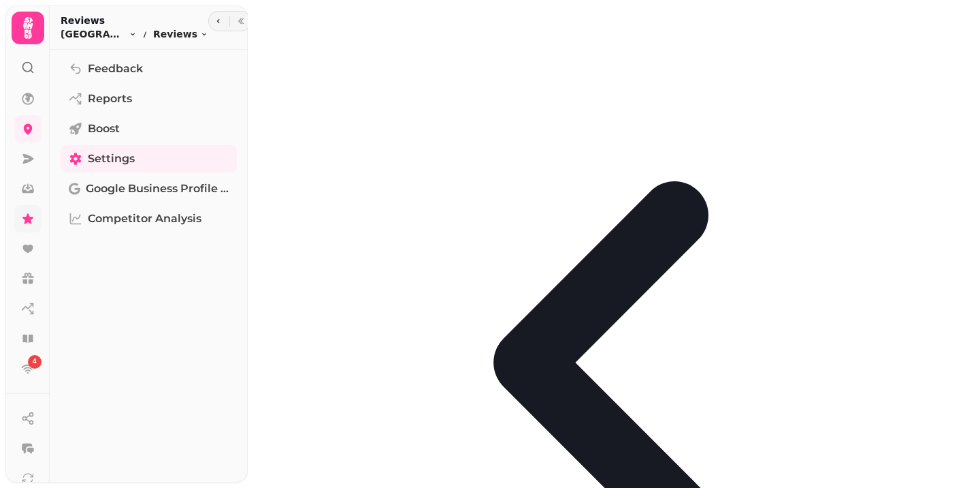  What do you see at coordinates (148, 188) in the screenshot?
I see `a: Google Business Profile (Beta)` at bounding box center [148, 188].